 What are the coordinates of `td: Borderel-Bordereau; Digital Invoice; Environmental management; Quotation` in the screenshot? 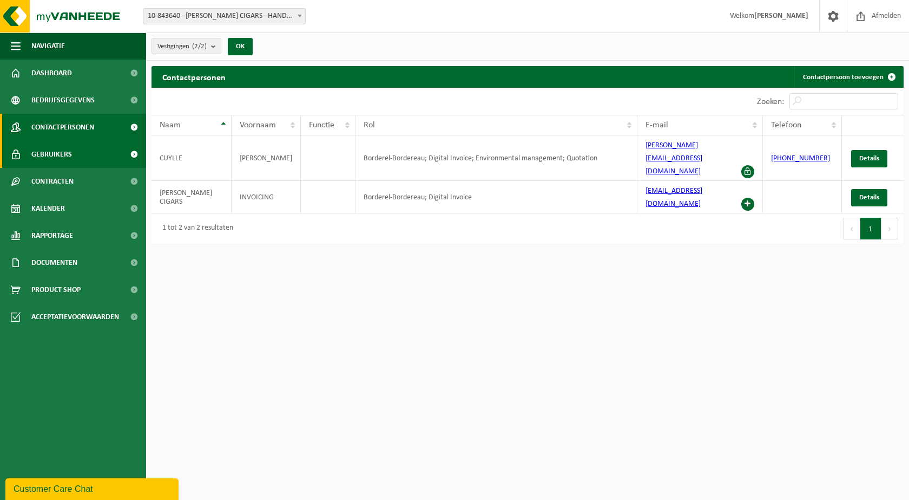 It's located at (496, 158).